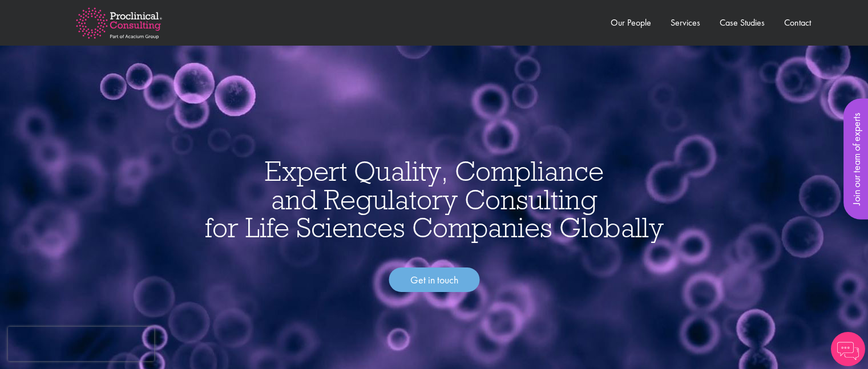  Describe the element at coordinates (434, 280) in the screenshot. I see `a: Get in touch` at that location.